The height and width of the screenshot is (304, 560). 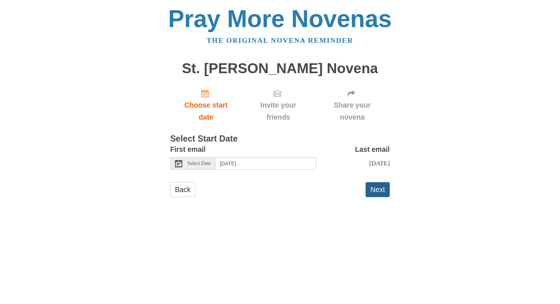 What do you see at coordinates (199, 164) in the screenshot?
I see `span: Select Date` at bounding box center [199, 164].